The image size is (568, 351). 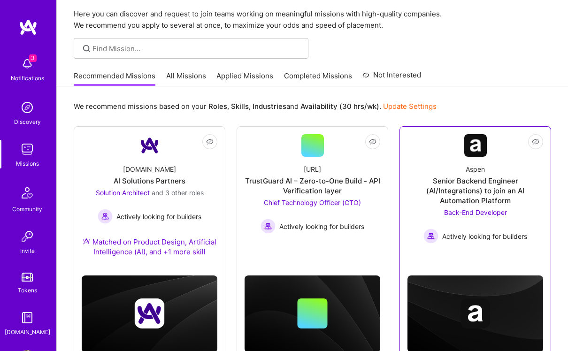 What do you see at coordinates (27, 237) in the screenshot?
I see `img: Invite` at bounding box center [27, 237].